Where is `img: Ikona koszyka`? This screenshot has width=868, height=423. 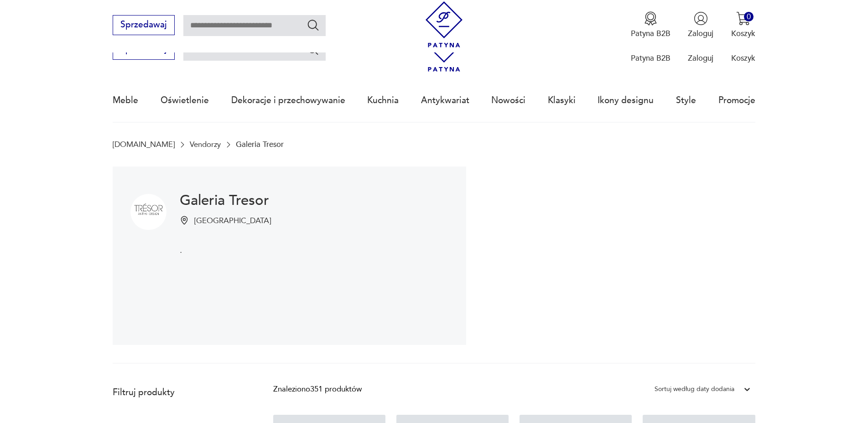 img: Ikona koszyka is located at coordinates (743, 18).